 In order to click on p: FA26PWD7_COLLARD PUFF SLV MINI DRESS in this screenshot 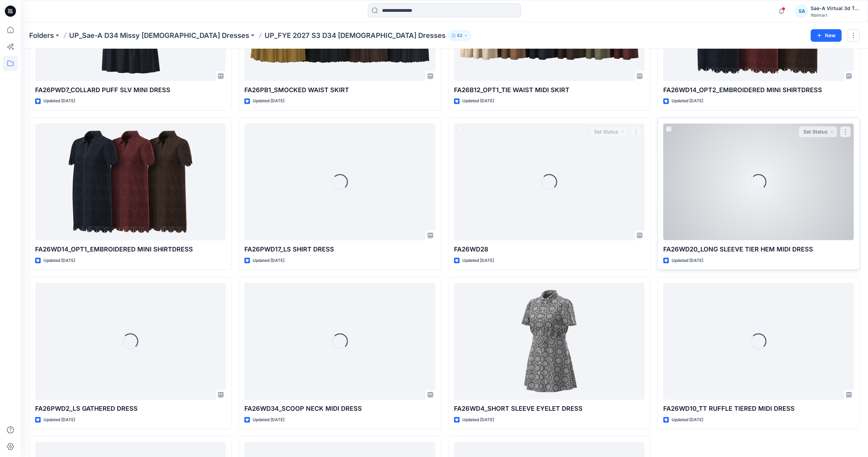, I will do `click(130, 90)`.